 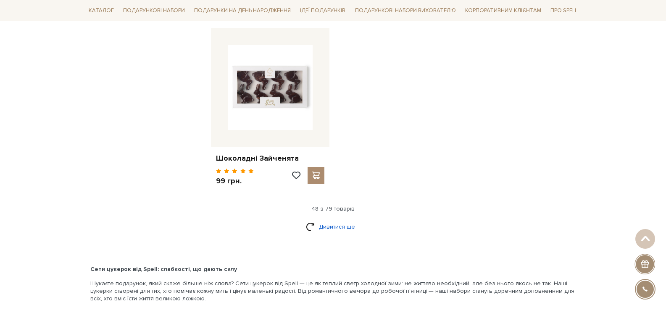 What do you see at coordinates (333, 227) in the screenshot?
I see `a: Дивитися ще` at bounding box center [333, 227].